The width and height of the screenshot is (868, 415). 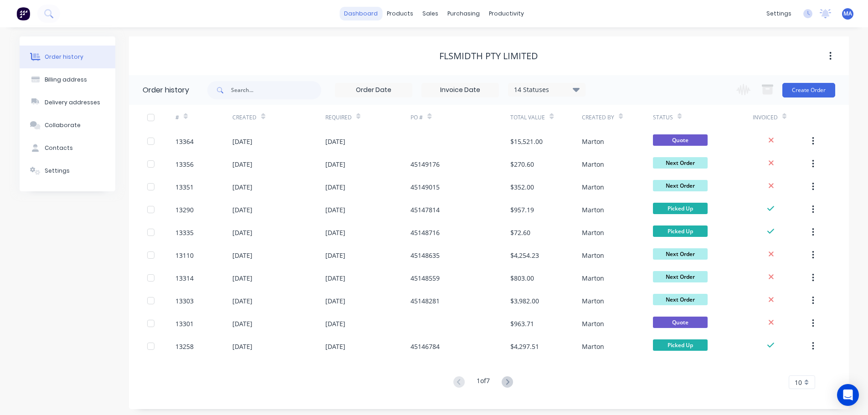 I want to click on div: 45149176, so click(x=425, y=164).